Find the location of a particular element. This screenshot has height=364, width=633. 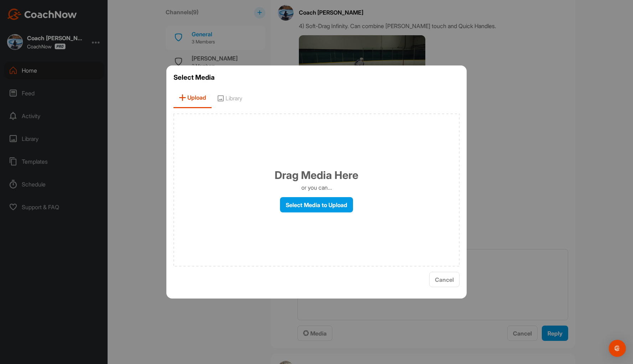

div: Open Intercom Messenger is located at coordinates (617, 349).